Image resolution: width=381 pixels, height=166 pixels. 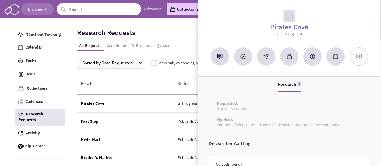 What do you see at coordinates (34, 47) in the screenshot?
I see `span: Calendar` at bounding box center [34, 47].